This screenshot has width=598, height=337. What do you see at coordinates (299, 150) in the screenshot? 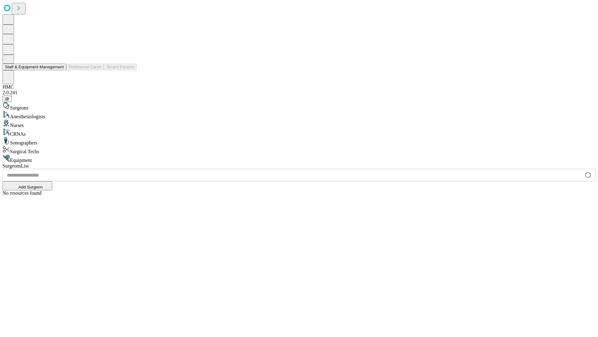
I see `div: Surgical Techs` at bounding box center [299, 150].